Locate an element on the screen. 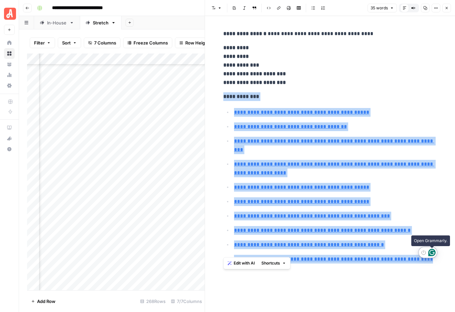  span: Filter is located at coordinates (39, 43).